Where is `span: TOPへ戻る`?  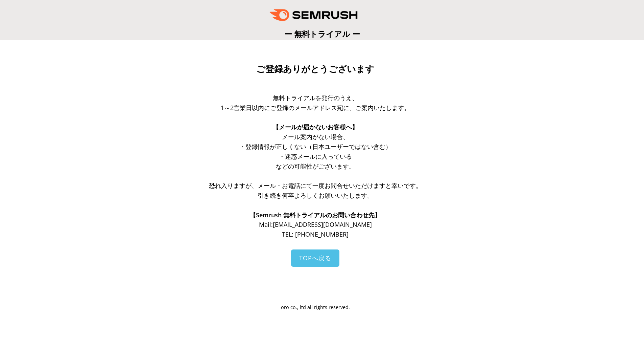
span: TOPへ戻る is located at coordinates (315, 258).